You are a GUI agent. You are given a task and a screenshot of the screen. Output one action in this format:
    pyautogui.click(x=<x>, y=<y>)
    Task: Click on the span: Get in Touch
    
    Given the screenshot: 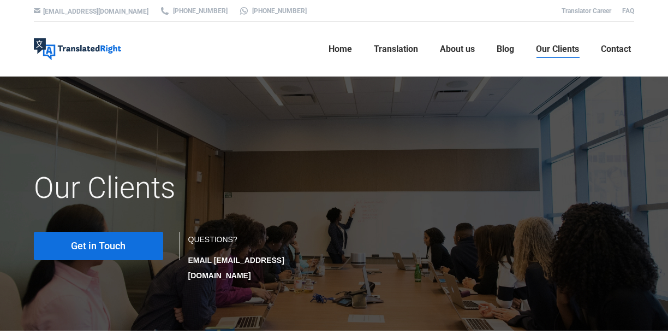 What is the action you would take?
    pyautogui.click(x=98, y=246)
    